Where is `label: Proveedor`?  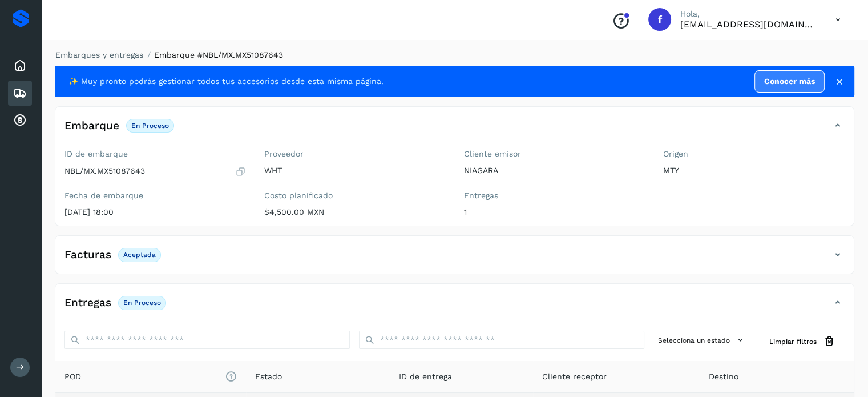
label: Proveedor is located at coordinates (355, 154).